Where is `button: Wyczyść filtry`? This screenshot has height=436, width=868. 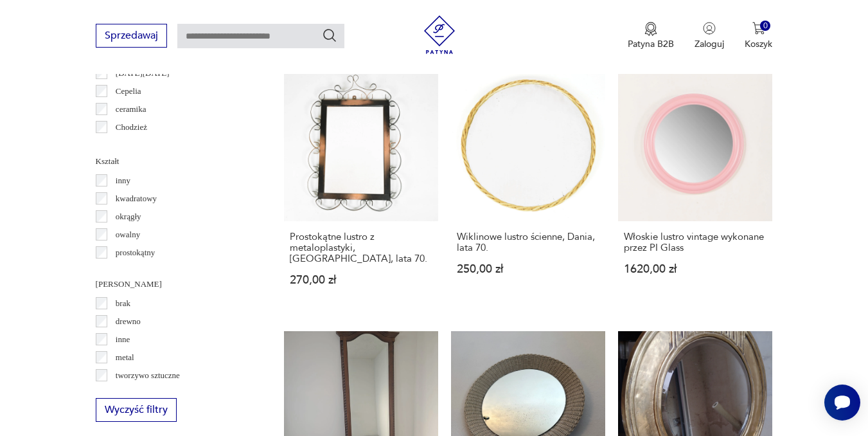
button: Wyczyść filtry is located at coordinates (137, 409).